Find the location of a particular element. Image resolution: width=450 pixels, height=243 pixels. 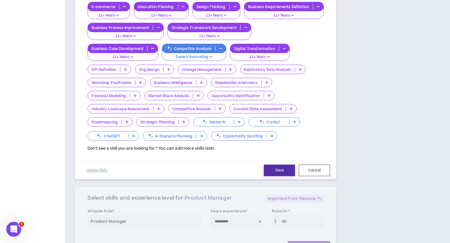

p: Market Share Analysis is located at coordinates (169, 96).